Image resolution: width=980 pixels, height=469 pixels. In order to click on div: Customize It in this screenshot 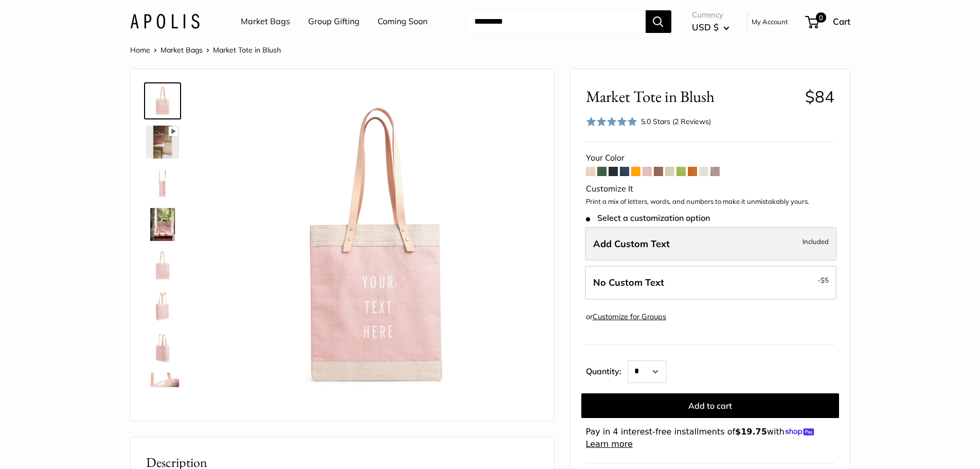, I will do `click(710, 189)`.